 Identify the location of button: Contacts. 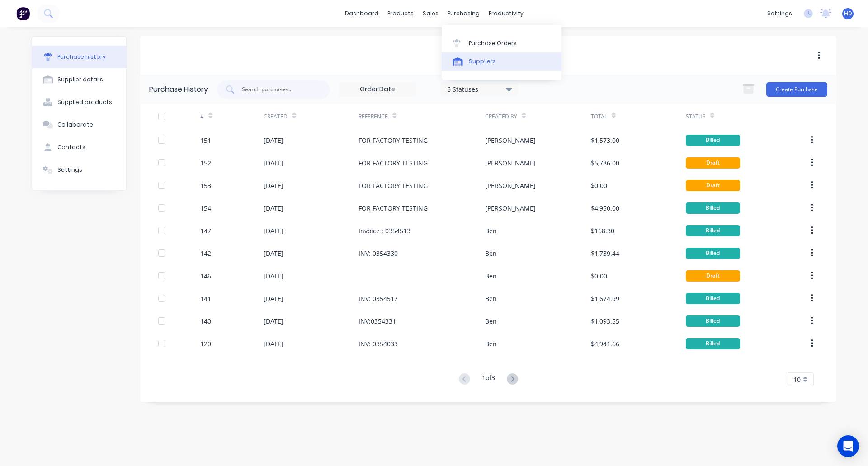
(79, 147).